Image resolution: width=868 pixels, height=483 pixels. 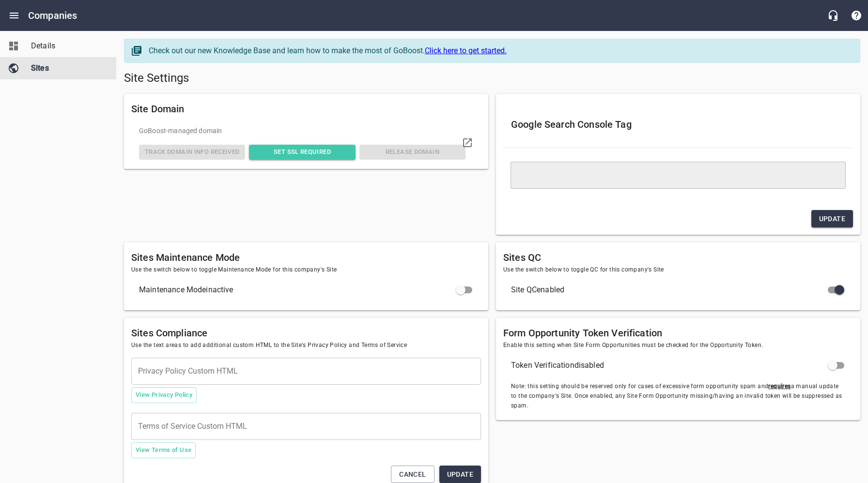 I want to click on h5: Site Settings, so click(x=492, y=79).